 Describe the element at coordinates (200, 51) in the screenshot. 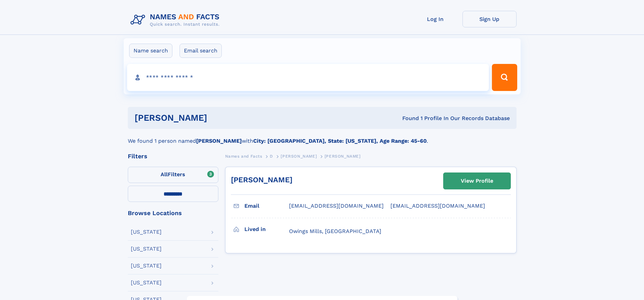

I see `label: Email search` at that location.